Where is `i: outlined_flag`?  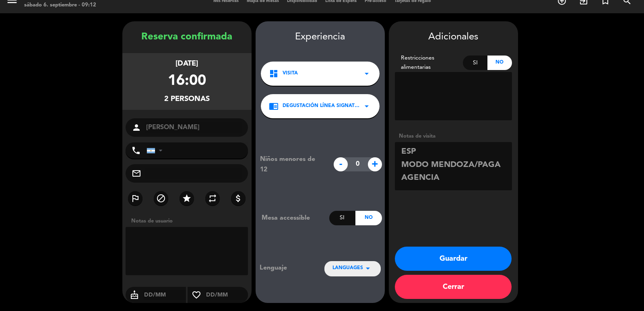
i: outlined_flag is located at coordinates (136, 198).